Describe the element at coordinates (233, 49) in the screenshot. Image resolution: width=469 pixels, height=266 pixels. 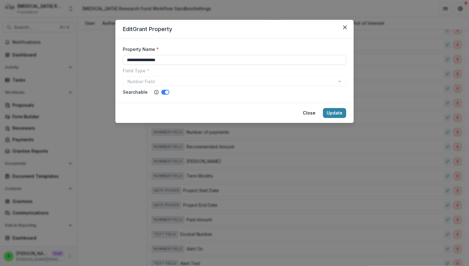
I see `label: Property Name` at that location.